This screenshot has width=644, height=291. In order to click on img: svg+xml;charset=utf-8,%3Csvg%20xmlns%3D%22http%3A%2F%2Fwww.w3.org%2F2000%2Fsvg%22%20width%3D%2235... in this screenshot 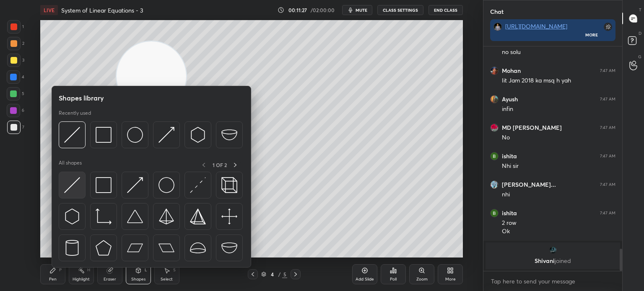, I will do `click(230, 185)`.